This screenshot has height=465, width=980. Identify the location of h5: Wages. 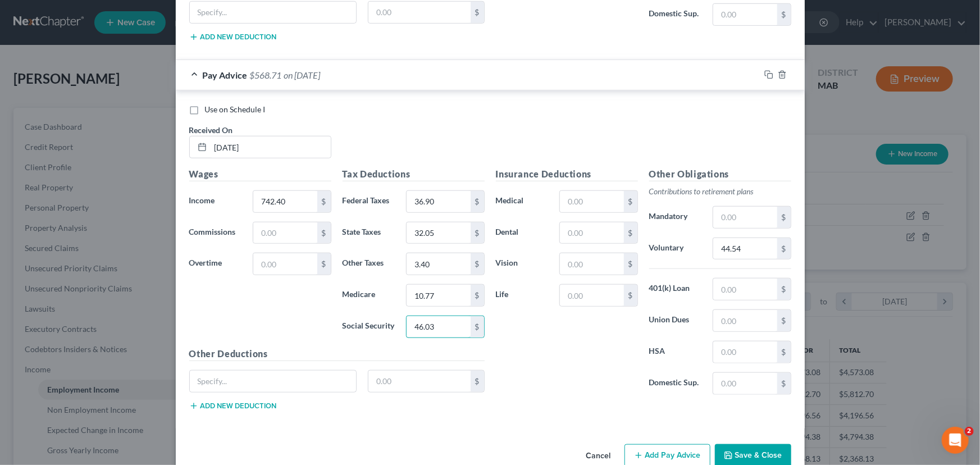
(260, 174).